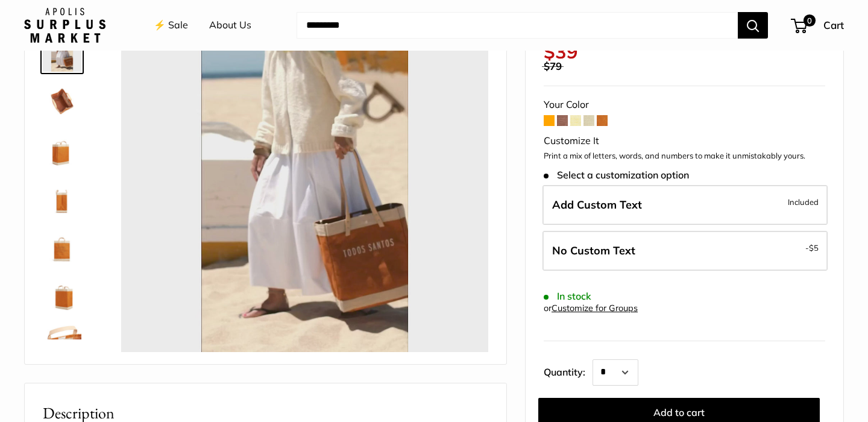  I want to click on span: $79, so click(553, 66).